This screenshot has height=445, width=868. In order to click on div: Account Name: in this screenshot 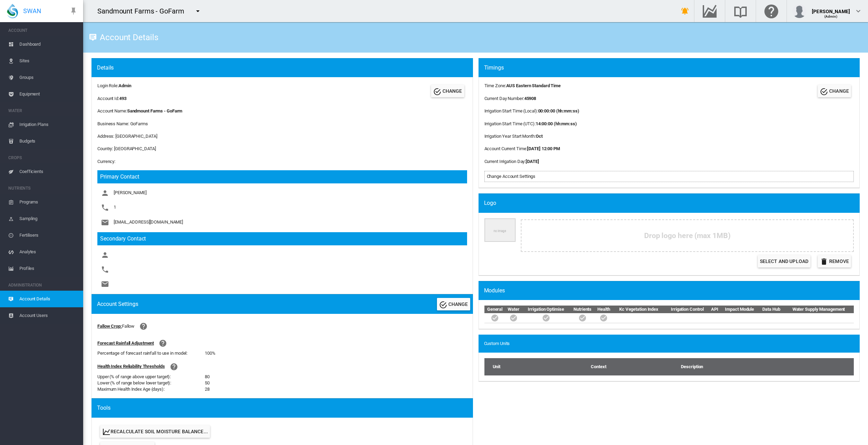, I will do `click(282, 111)`.